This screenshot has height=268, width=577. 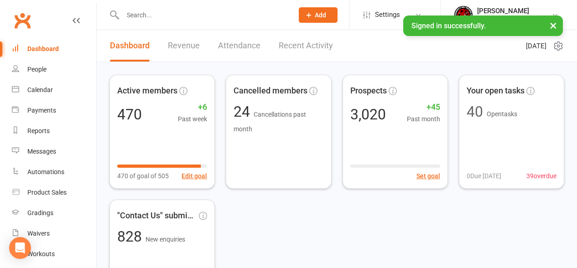 I want to click on span: +45, so click(x=423, y=107).